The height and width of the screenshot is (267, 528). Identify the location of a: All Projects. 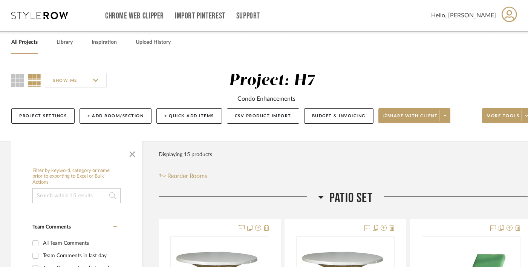
(25, 42).